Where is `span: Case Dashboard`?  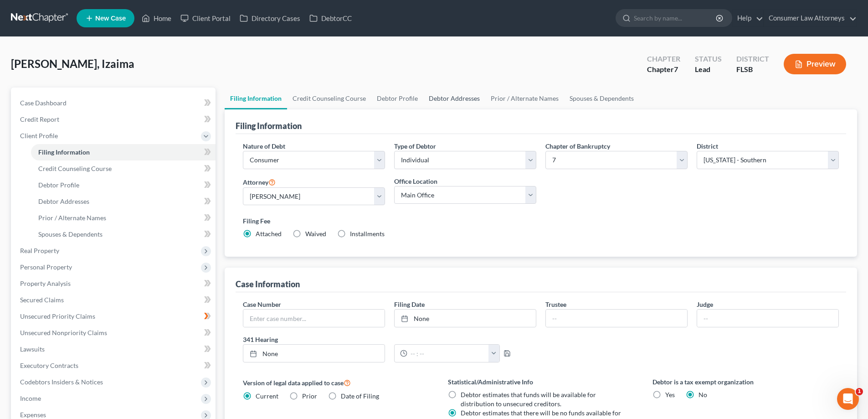 span: Case Dashboard is located at coordinates (43, 103).